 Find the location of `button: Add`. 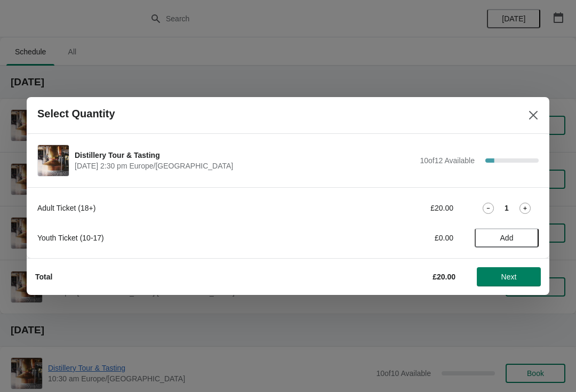

button: Add is located at coordinates (507, 238).